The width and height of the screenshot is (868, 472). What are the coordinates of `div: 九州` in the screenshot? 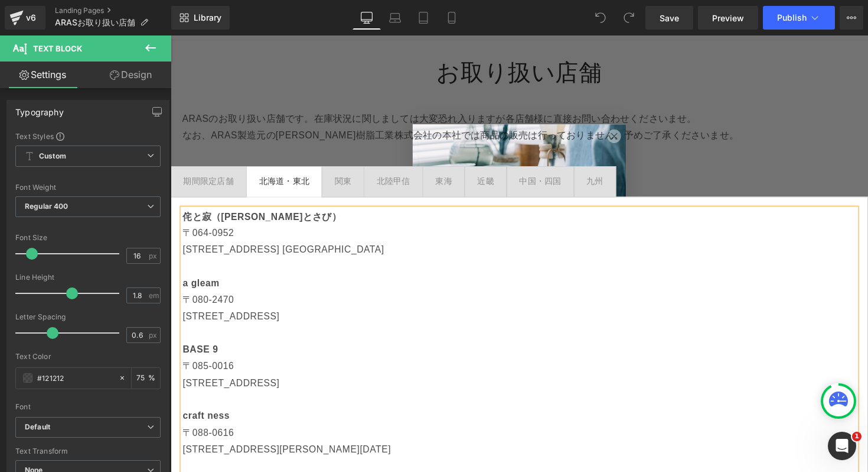 It's located at (435, 149).